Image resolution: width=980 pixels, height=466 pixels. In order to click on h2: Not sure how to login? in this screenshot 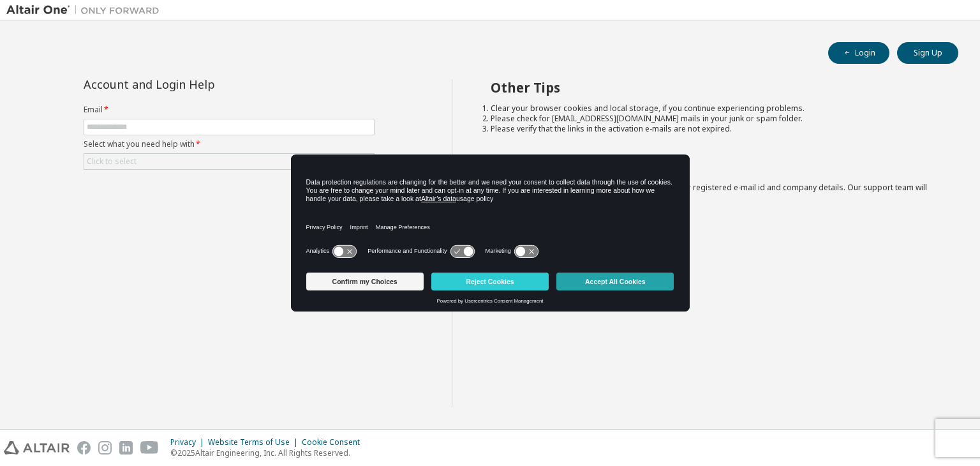, I will do `click(713, 166)`.